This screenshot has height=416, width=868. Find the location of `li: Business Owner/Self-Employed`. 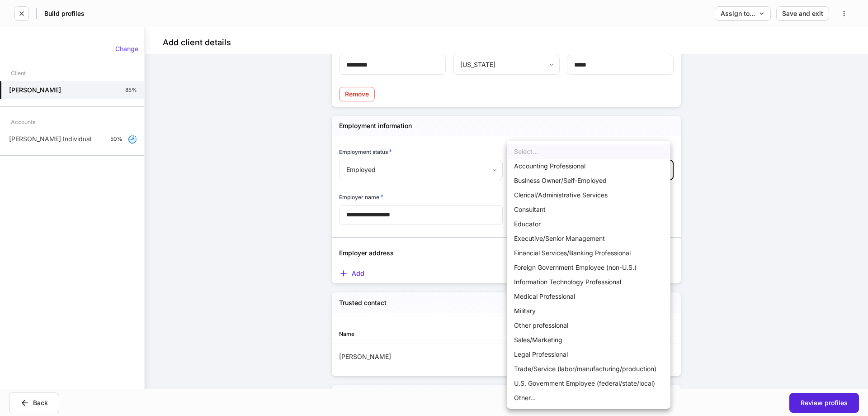

li: Business Owner/Self-Employed is located at coordinates (589, 181).